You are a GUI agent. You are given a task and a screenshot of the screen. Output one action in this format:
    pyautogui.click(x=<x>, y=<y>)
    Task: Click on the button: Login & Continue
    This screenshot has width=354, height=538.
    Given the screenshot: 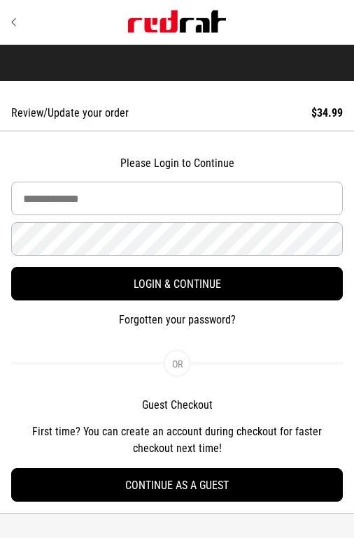 What is the action you would take?
    pyautogui.click(x=177, y=284)
    